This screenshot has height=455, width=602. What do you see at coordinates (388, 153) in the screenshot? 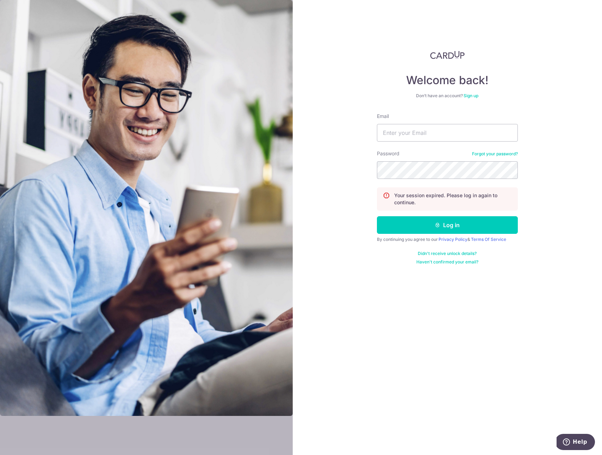
I see `label: Password` at bounding box center [388, 153].